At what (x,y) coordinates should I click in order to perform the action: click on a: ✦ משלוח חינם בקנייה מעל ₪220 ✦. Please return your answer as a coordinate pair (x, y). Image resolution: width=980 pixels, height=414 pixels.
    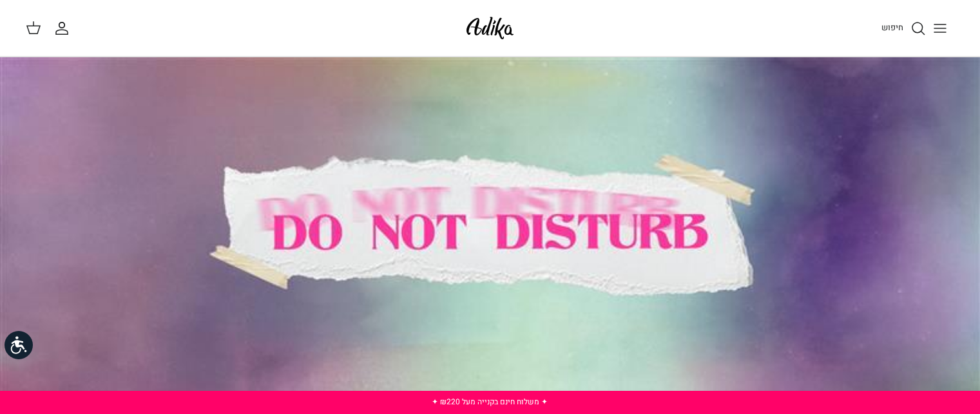
    Looking at the image, I should click on (490, 402).